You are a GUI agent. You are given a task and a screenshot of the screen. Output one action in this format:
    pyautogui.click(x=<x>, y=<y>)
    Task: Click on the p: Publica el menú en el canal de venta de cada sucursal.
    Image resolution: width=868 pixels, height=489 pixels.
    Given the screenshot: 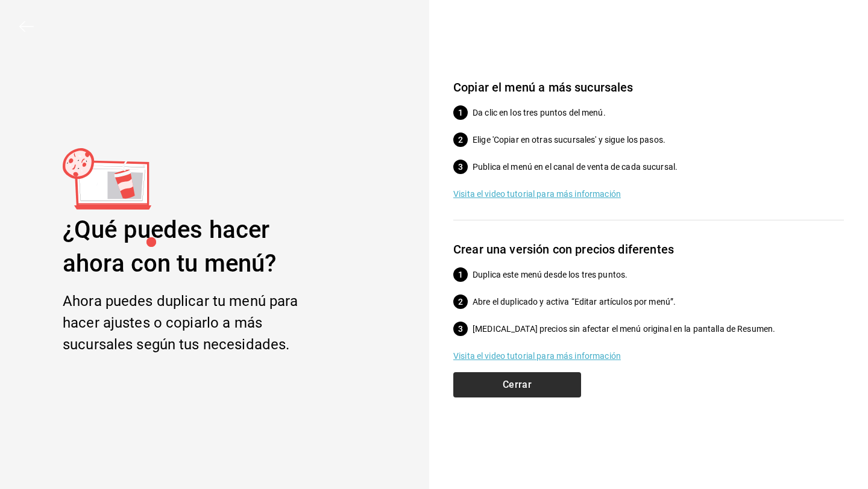 What is the action you would take?
    pyautogui.click(x=659, y=167)
    